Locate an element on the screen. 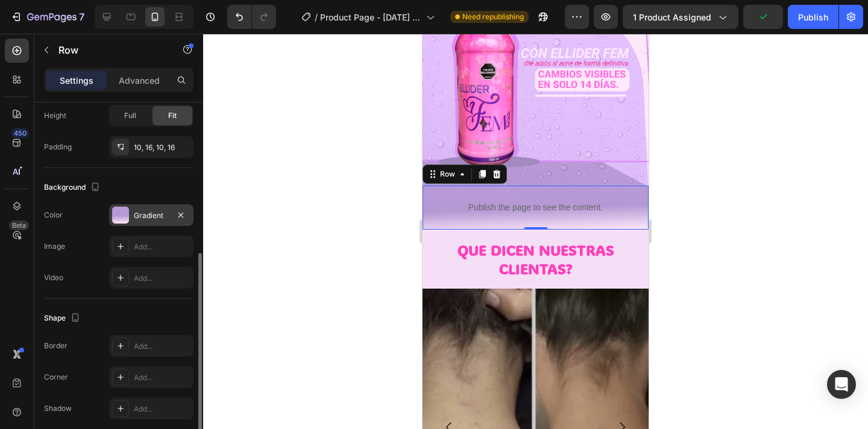  button: Carousel Back Arrow is located at coordinates (27, 393).